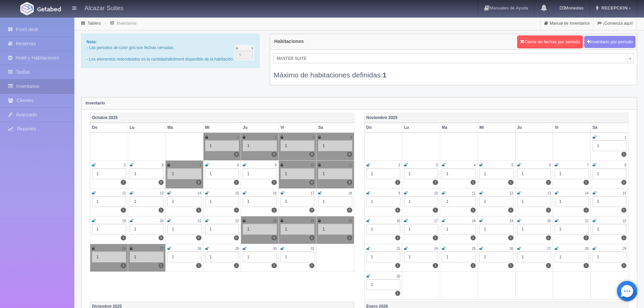  I want to click on small: 17, so click(312, 193).